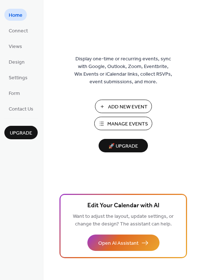 The image size is (203, 280). I want to click on span: Form, so click(14, 93).